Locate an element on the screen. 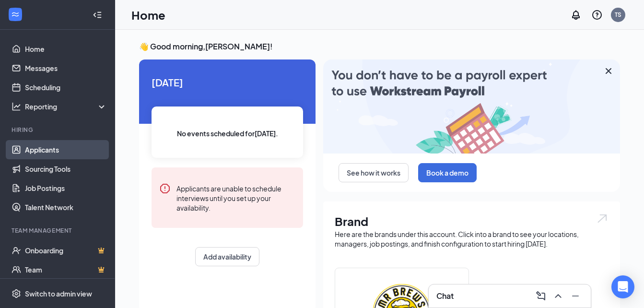 The image size is (644, 308). a: Messages is located at coordinates (66, 68).